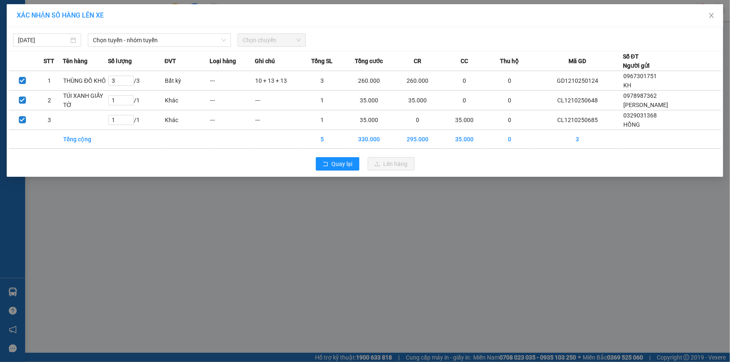 This screenshot has width=730, height=362. Describe the element at coordinates (640, 116) in the screenshot. I see `span: 0329031368` at that location.